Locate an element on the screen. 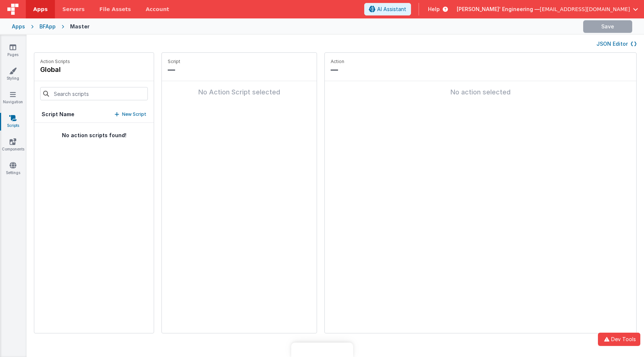 This screenshot has height=357, width=644. span: Apps is located at coordinates (40, 9).